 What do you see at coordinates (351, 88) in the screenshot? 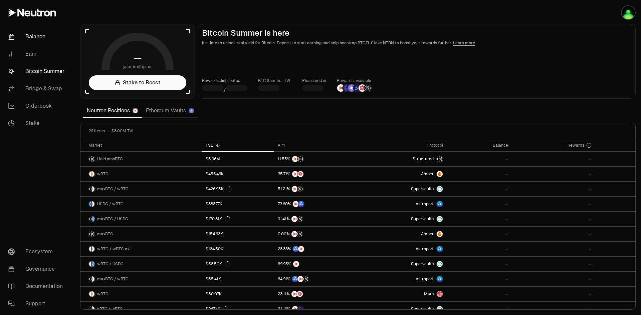
I see `img: Solv Points` at bounding box center [351, 88].